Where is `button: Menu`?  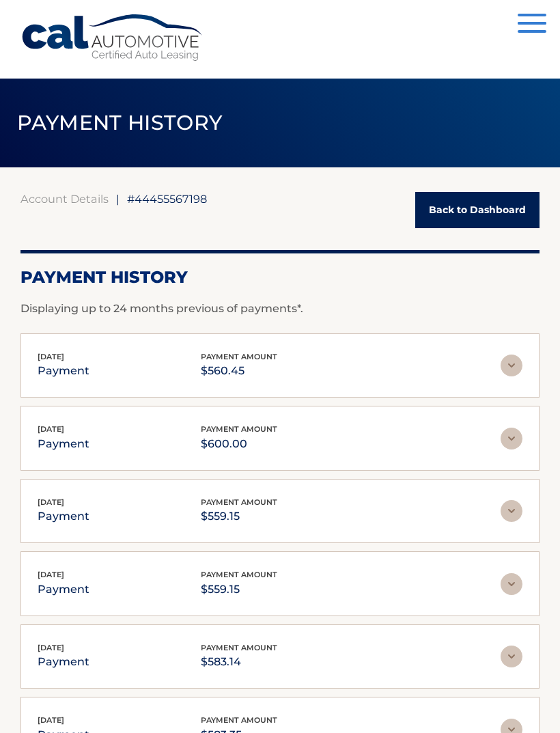 button: Menu is located at coordinates (532, 25).